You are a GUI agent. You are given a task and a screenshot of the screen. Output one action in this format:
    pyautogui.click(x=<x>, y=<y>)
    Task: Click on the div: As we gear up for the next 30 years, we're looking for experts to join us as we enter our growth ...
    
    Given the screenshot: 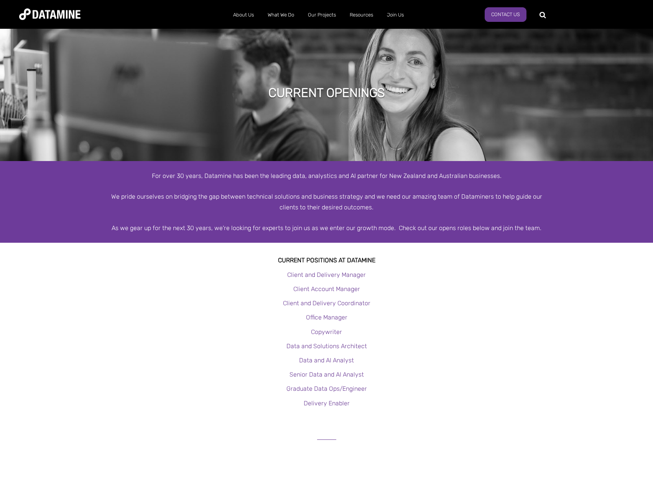 What is the action you would take?
    pyautogui.click(x=327, y=228)
    